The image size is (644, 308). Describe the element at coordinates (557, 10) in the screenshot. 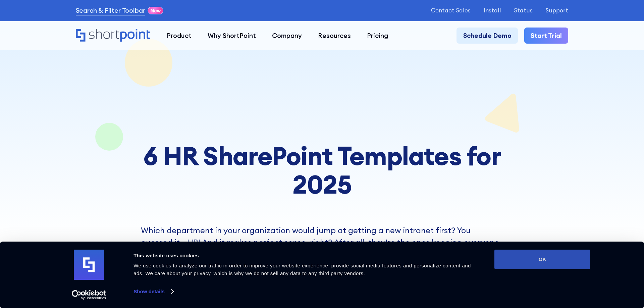

I see `p: Support` at that location.